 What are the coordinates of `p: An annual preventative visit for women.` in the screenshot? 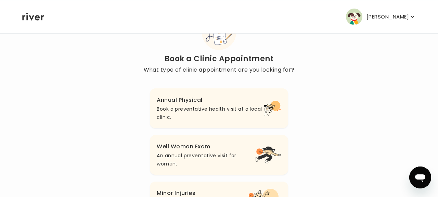 It's located at (206, 159).